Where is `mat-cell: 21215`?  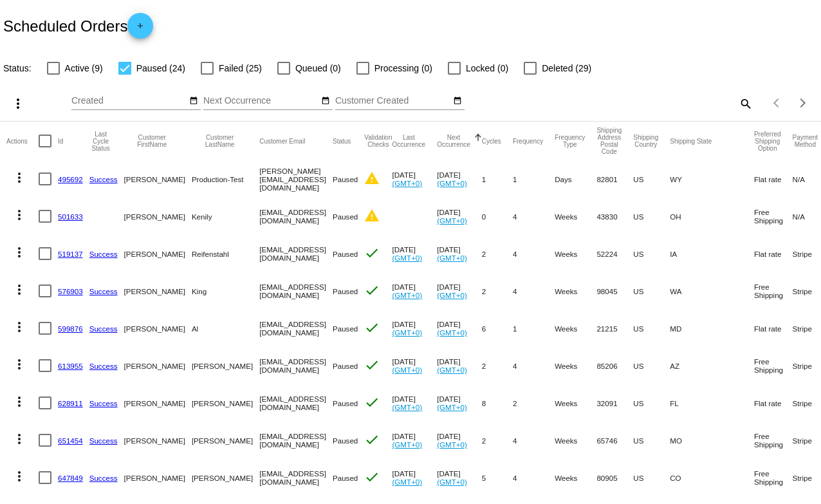 mat-cell: 21215 is located at coordinates (615, 328).